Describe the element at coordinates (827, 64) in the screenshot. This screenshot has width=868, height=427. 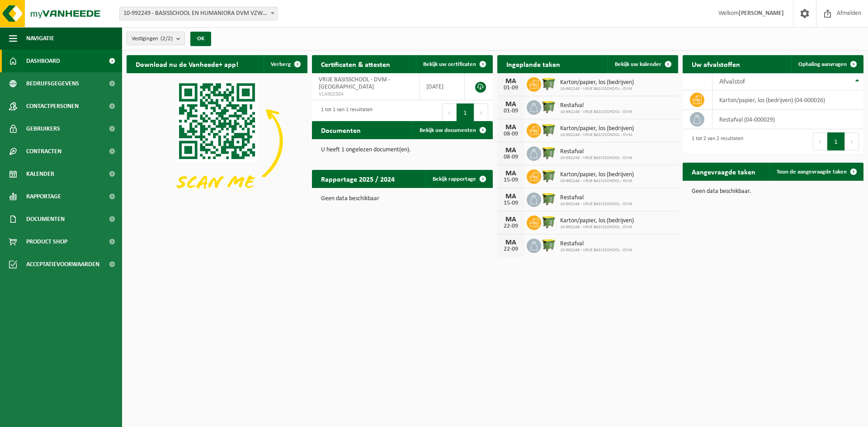
I see `a: Ophaling aanvragen` at that location.